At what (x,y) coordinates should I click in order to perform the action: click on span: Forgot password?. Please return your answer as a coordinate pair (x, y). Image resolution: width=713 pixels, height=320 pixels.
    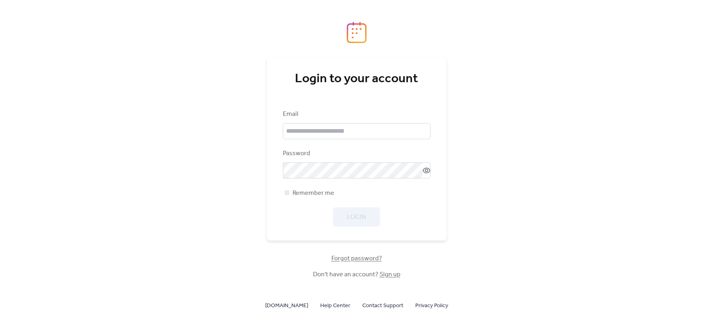
    Looking at the image, I should click on (357, 259).